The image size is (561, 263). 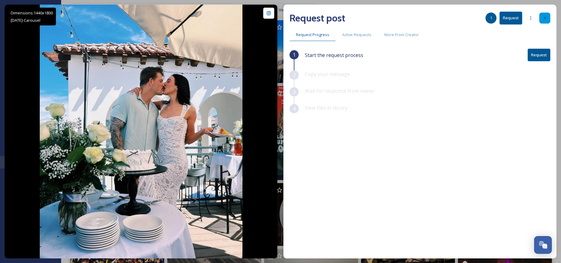 I want to click on span: Start the request process, so click(x=334, y=55).